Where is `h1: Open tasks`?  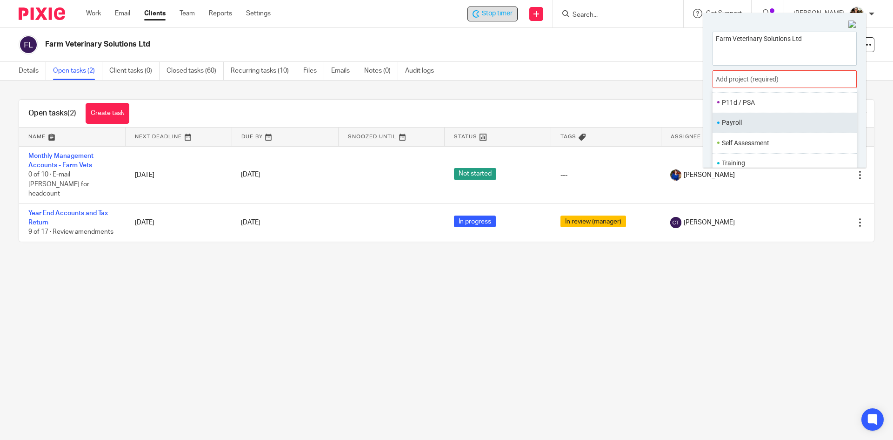 h1: Open tasks is located at coordinates (52, 113).